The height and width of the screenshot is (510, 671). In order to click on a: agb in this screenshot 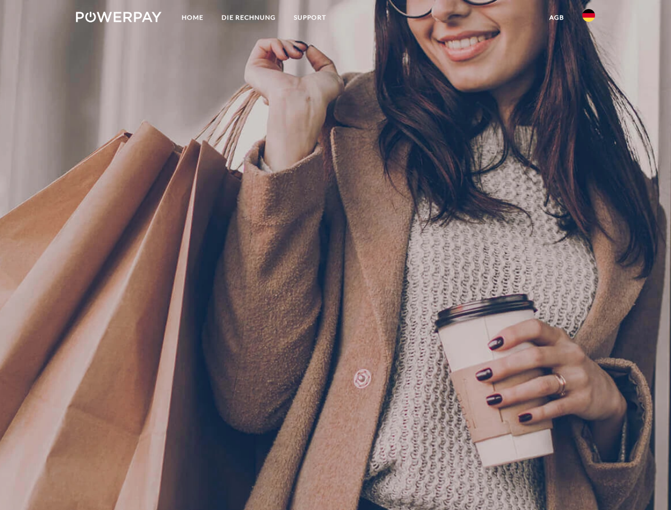, I will do `click(557, 18)`.